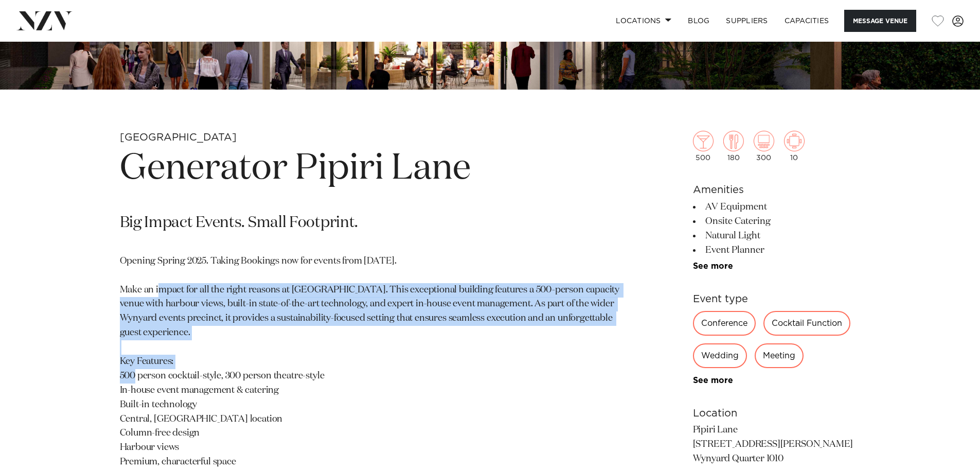 The width and height of the screenshot is (980, 469). I want to click on div: Cocktail Function, so click(807, 323).